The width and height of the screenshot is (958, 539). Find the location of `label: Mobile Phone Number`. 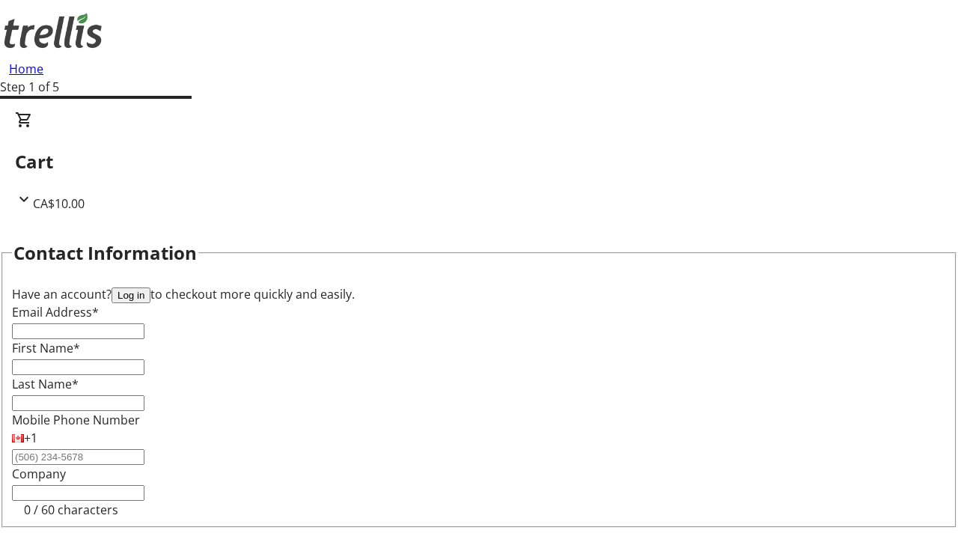

label: Mobile Phone Number is located at coordinates (76, 420).